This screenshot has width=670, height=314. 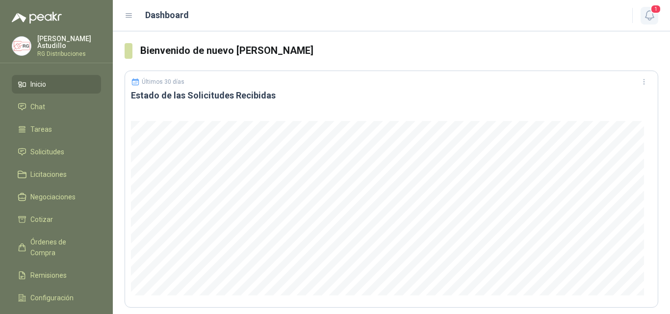 I want to click on span: Negociaciones, so click(x=53, y=197).